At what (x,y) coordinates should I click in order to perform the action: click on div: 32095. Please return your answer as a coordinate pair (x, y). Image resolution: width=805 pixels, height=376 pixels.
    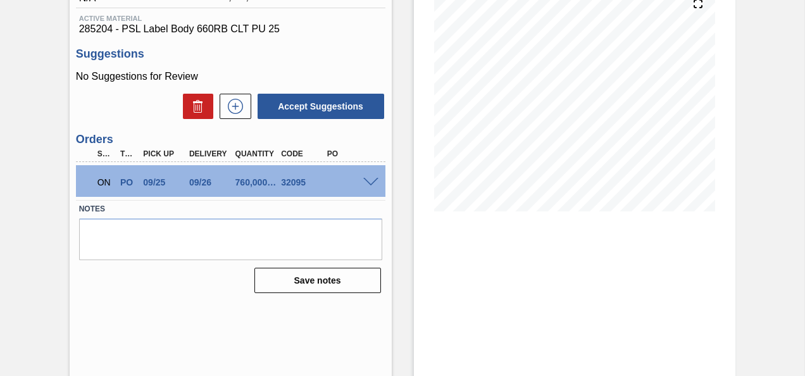
    Looking at the image, I should click on (302, 182).